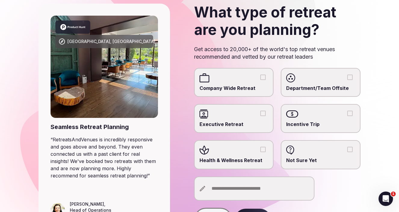  What do you see at coordinates (320, 124) in the screenshot?
I see `span: Incentive Trip` at bounding box center [320, 124].